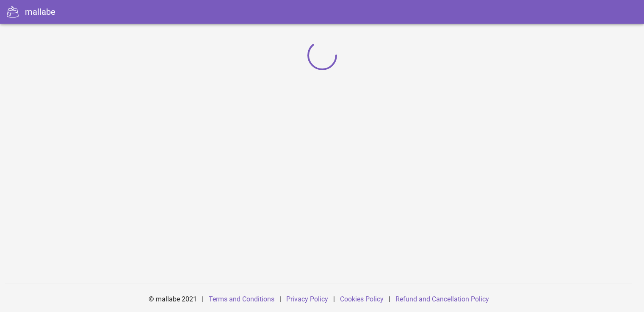 This screenshot has width=644, height=312. Describe the element at coordinates (361, 299) in the screenshot. I see `a: Cookies Policy` at that location.